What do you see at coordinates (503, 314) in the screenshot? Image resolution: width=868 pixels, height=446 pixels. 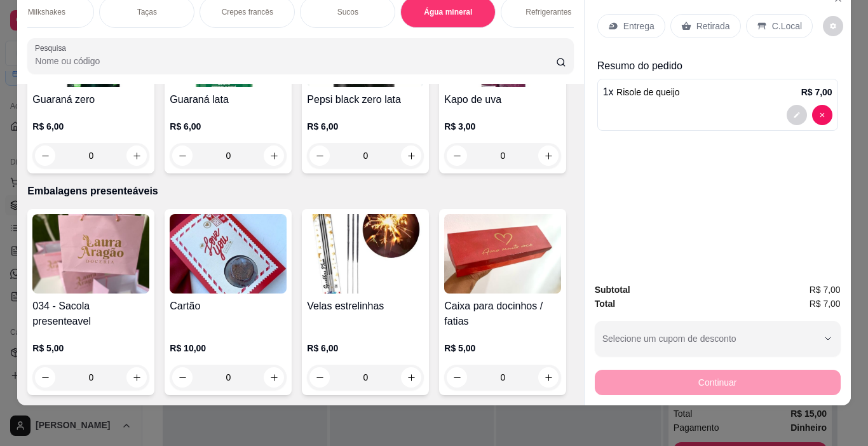 I see `h4: Caixa para docinhos / fatias` at bounding box center [503, 314].